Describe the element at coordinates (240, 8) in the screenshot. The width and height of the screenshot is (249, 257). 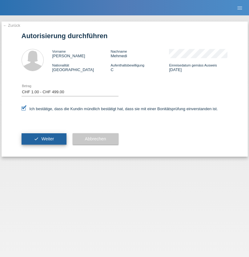
I see `i: menu` at that location.